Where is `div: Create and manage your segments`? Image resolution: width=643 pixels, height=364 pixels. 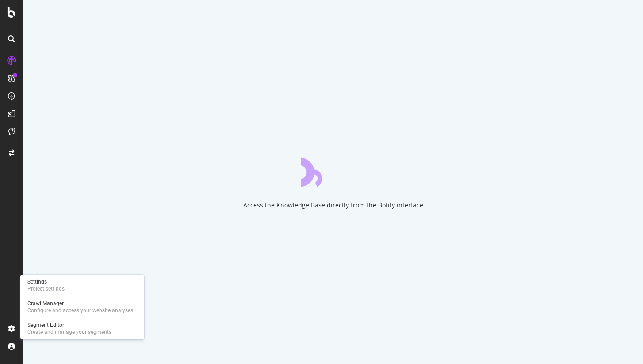
div: Create and manage your segments is located at coordinates (70, 332).